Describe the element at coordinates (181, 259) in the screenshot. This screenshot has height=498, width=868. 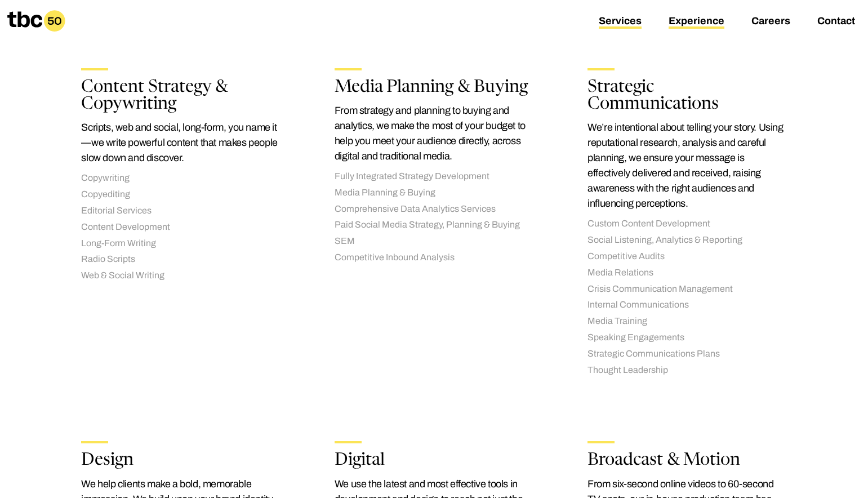
I see `li: Radio Scripts` at that location.